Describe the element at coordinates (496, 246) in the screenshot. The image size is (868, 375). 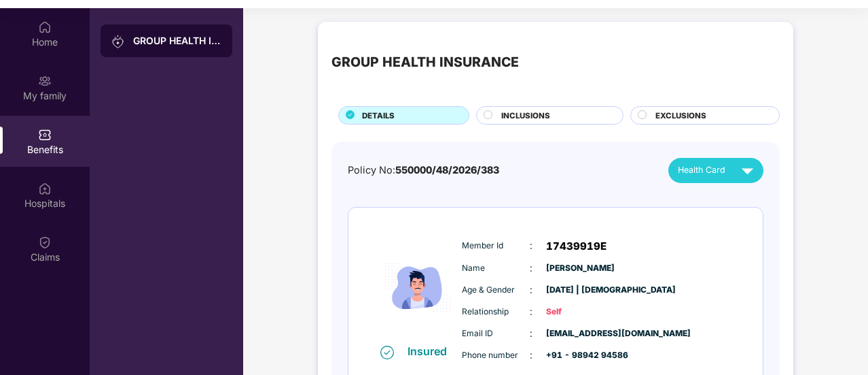
I see `span: Member Id` at that location.